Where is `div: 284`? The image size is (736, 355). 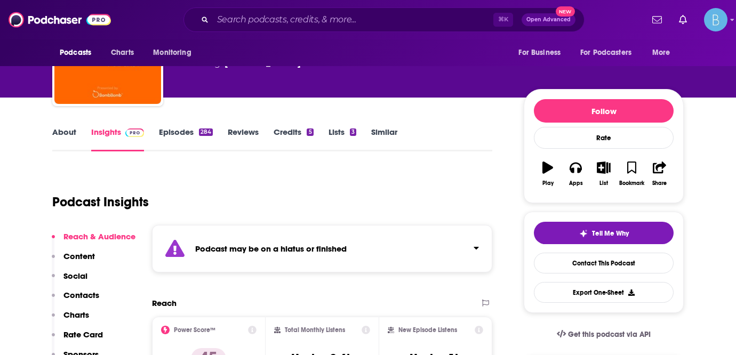 div: 284 is located at coordinates (206, 132).